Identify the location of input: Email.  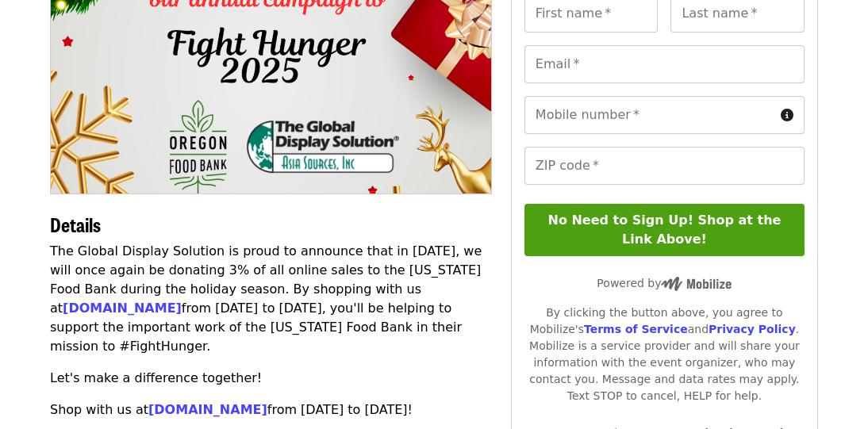
(664, 64).